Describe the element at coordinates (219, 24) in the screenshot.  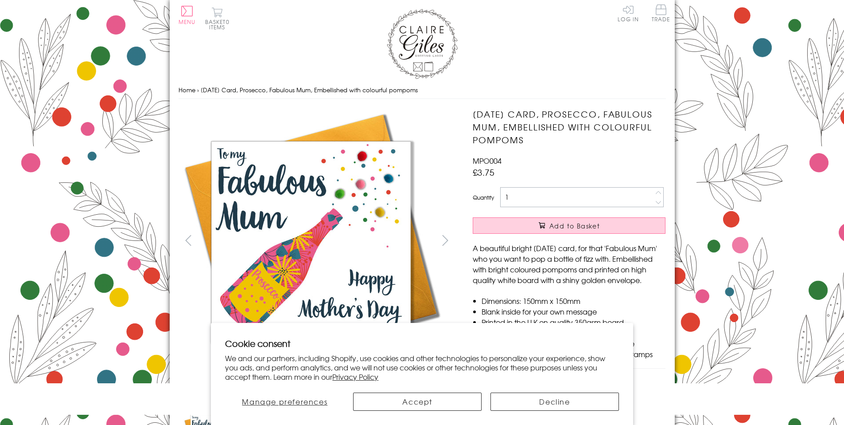
I see `span: 0 items` at that location.